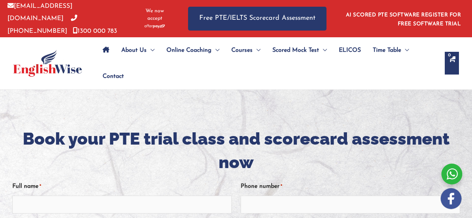  What do you see at coordinates (257, 18) in the screenshot?
I see `a: Free PTE/IELTS Scorecard Assessment` at bounding box center [257, 18].